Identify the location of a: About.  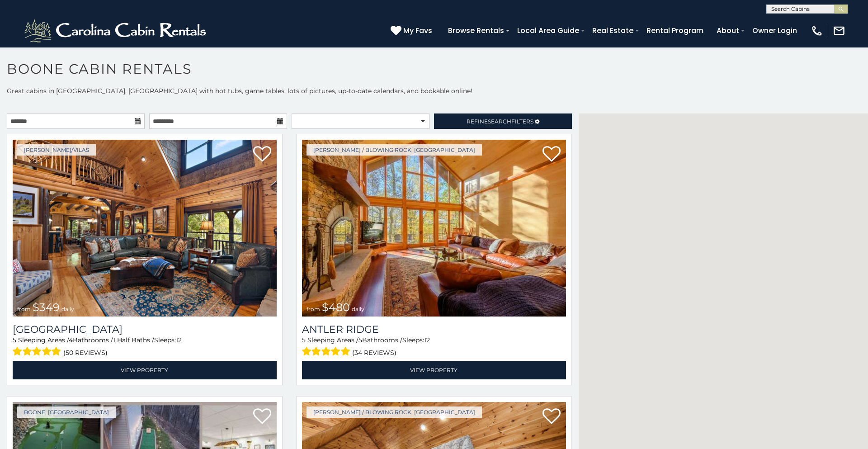
(728, 31).